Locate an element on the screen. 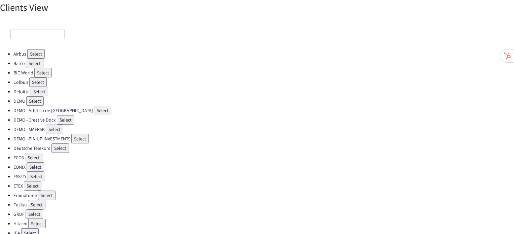 This screenshot has height=234, width=514. li: BIC World is located at coordinates (264, 73).